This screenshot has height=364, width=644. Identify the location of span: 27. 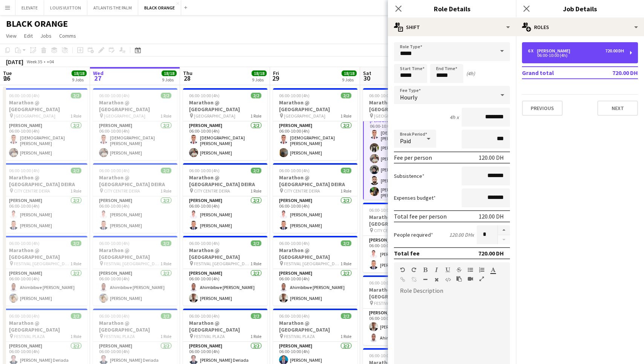
(98, 78).